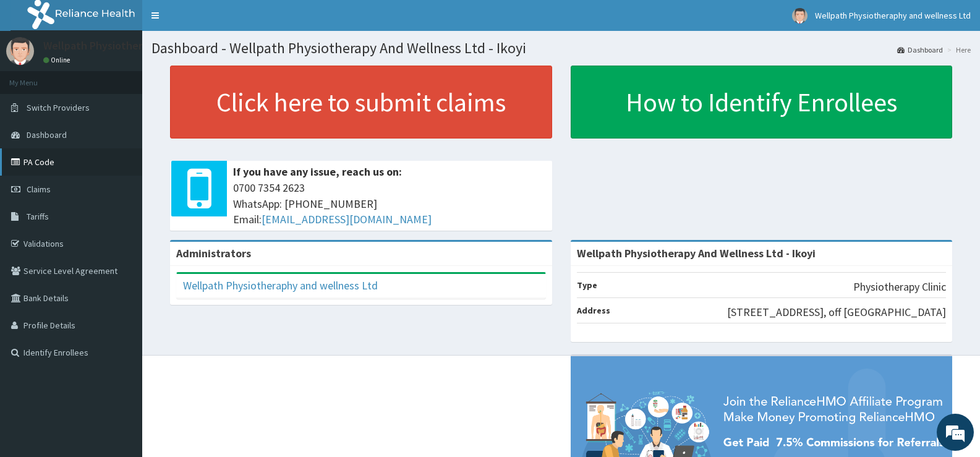 This screenshot has width=980, height=457. Describe the element at coordinates (47, 135) in the screenshot. I see `span: Dashboard` at that location.